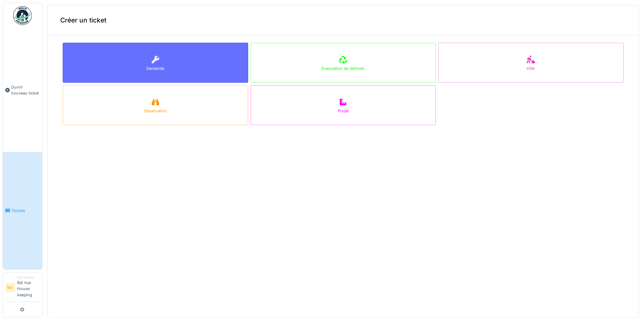  Describe the element at coordinates (10, 288) in the screenshot. I see `li: RH` at that location.